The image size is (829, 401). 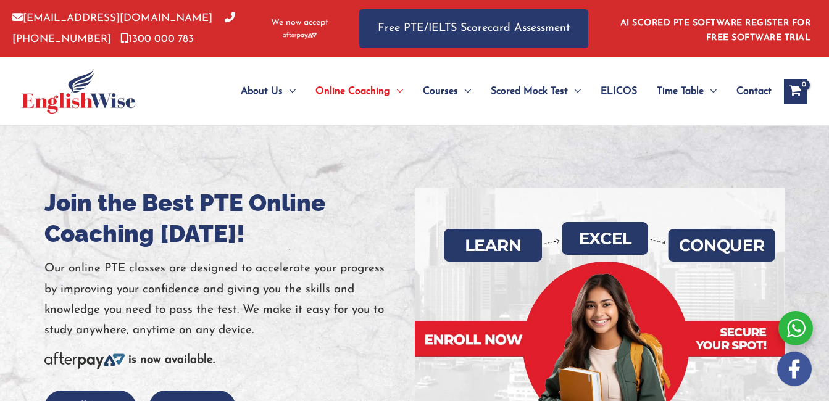 What do you see at coordinates (268, 91) in the screenshot?
I see `a: About UsMenu Toggle` at bounding box center [268, 91].